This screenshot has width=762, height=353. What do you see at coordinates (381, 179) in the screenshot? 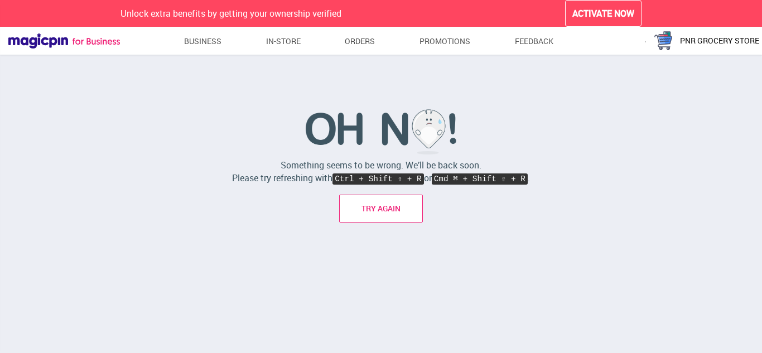
I see `p: Please try refreshing with or .` at bounding box center [381, 179].